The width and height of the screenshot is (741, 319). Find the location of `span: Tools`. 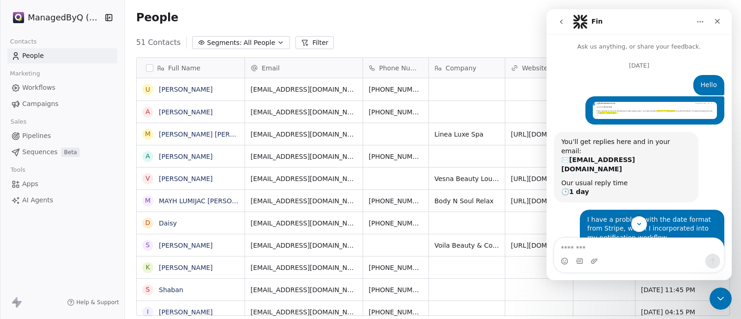

span: Tools is located at coordinates (18, 170).